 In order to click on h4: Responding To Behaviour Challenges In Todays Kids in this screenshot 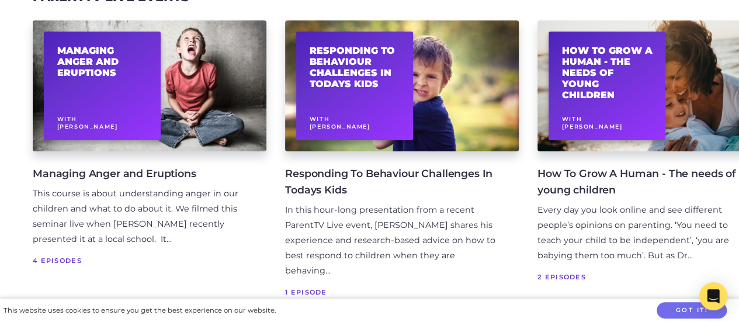, I will do `click(393, 182)`.